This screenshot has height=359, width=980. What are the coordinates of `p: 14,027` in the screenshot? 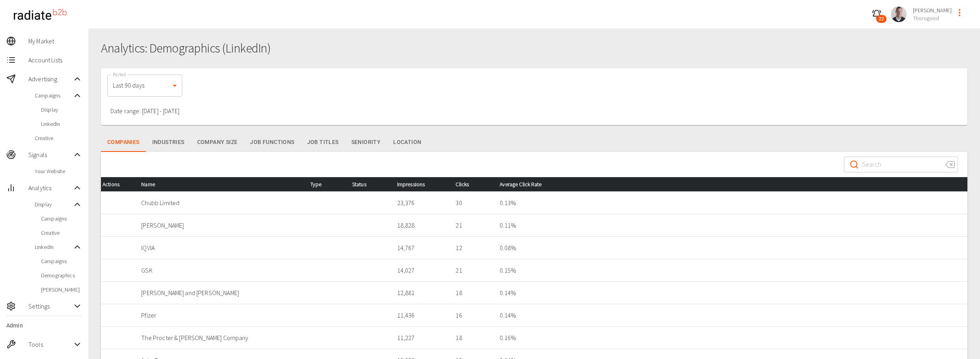 It's located at (420, 271).